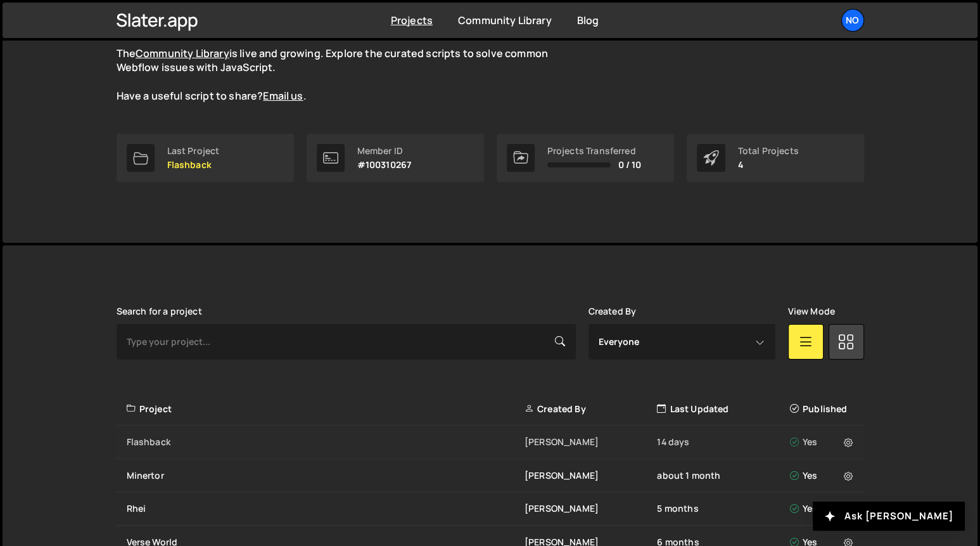 The width and height of the screenshot is (980, 546). What do you see at coordinates (385, 151) in the screenshot?
I see `div: Member ID` at bounding box center [385, 151].